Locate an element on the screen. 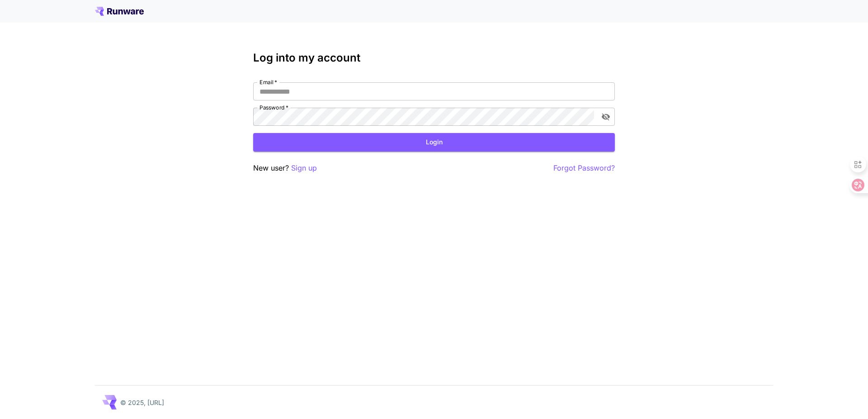 This screenshot has height=419, width=868. button: toggle password visibility is located at coordinates (606, 117).